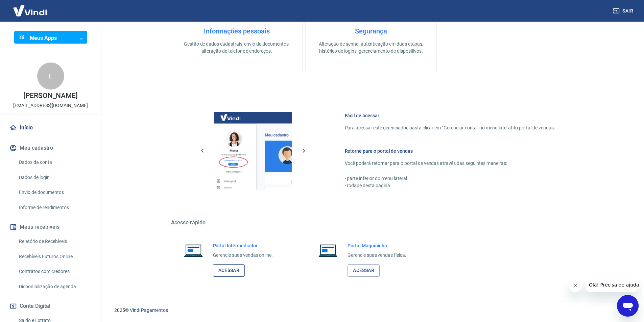 Image resolution: width=644 pixels, height=322 pixels. I want to click on button: Meus recebíveis, so click(51, 227).